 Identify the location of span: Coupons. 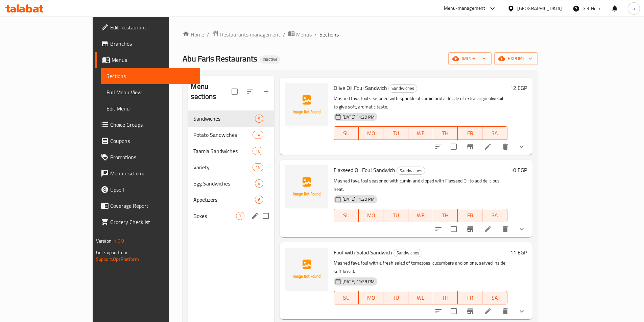
(152, 141).